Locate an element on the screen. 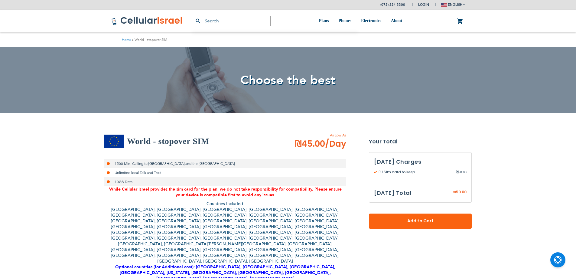  img: World - stopover SIM is located at coordinates (114, 141).